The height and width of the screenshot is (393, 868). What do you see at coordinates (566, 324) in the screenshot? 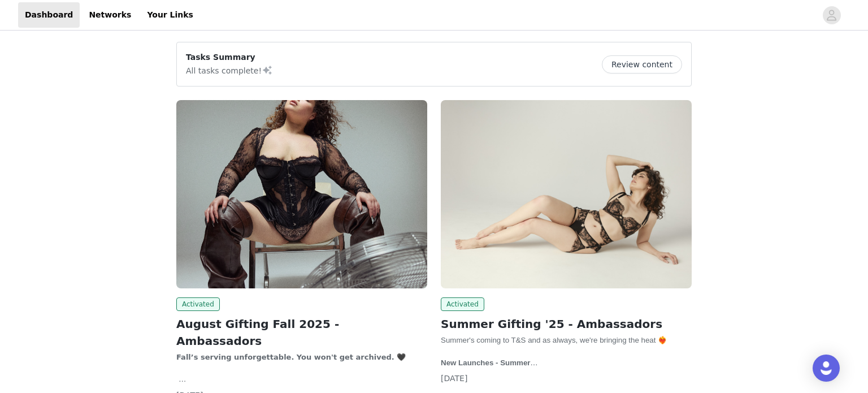
I see `h2: Summer Gifting '25 - Ambassadors` at bounding box center [566, 324].